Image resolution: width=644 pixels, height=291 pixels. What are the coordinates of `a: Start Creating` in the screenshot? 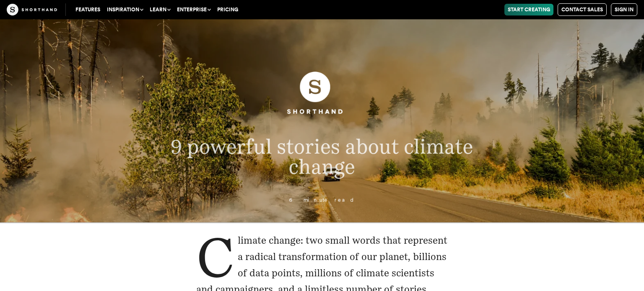 It's located at (528, 10).